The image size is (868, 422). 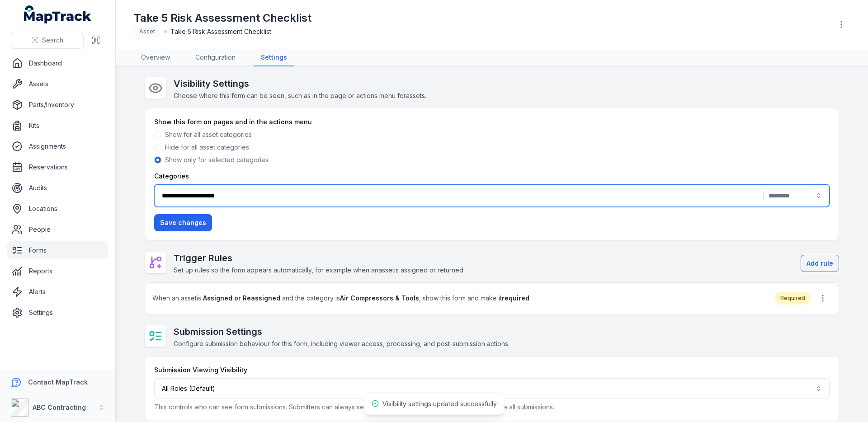 What do you see at coordinates (241, 298) in the screenshot?
I see `strong: Assigned or Reassigned` at bounding box center [241, 298].